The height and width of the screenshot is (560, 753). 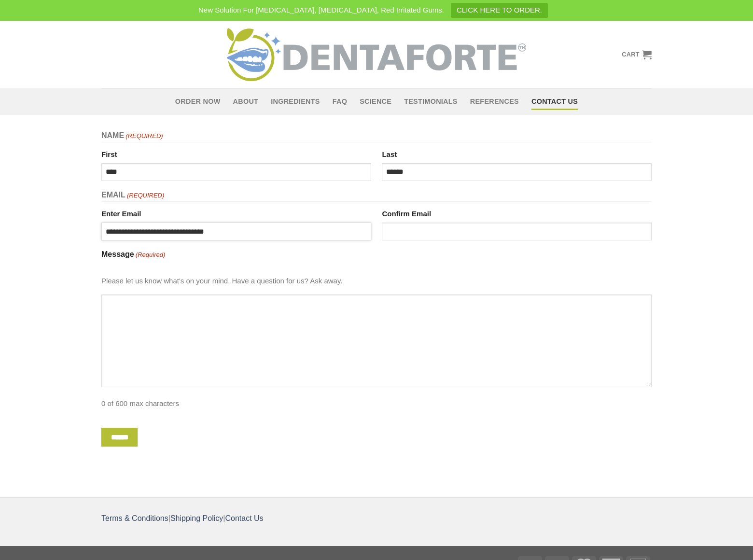 What do you see at coordinates (236, 153) in the screenshot?
I see `label: First` at bounding box center [236, 153].